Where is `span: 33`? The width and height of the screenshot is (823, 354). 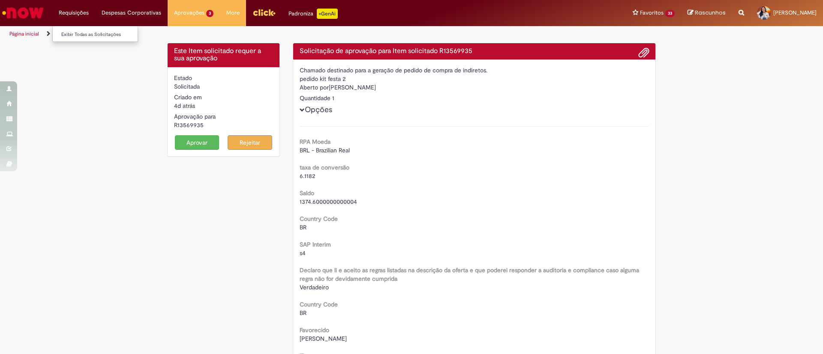 span: 33 is located at coordinates (670, 13).